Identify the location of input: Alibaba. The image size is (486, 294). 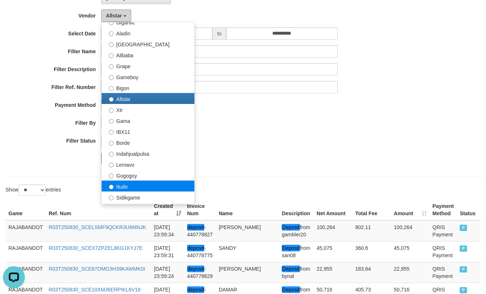
(111, 55).